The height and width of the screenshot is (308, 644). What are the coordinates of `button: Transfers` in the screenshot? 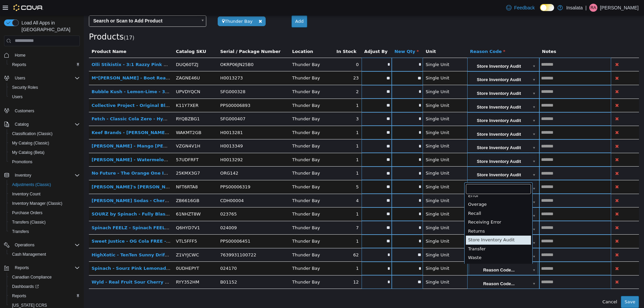 It's located at (45, 232).